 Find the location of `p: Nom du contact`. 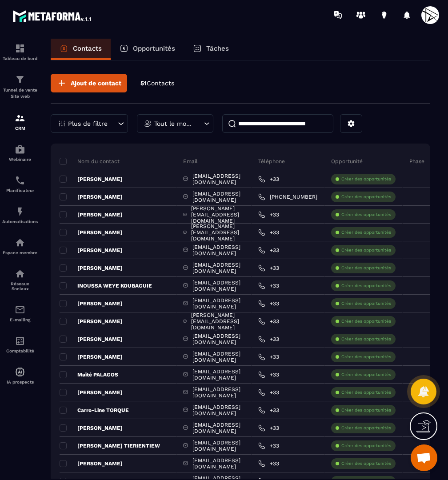

p: Nom du contact is located at coordinates (89, 161).